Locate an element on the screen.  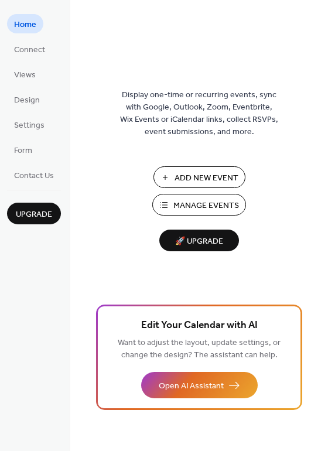
span: Open AI Assistant is located at coordinates (191, 386).